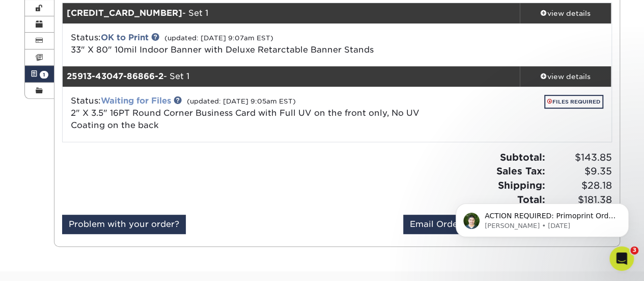  What do you see at coordinates (574, 101) in the screenshot?
I see `a: FILES REQUIRED` at bounding box center [574, 101].